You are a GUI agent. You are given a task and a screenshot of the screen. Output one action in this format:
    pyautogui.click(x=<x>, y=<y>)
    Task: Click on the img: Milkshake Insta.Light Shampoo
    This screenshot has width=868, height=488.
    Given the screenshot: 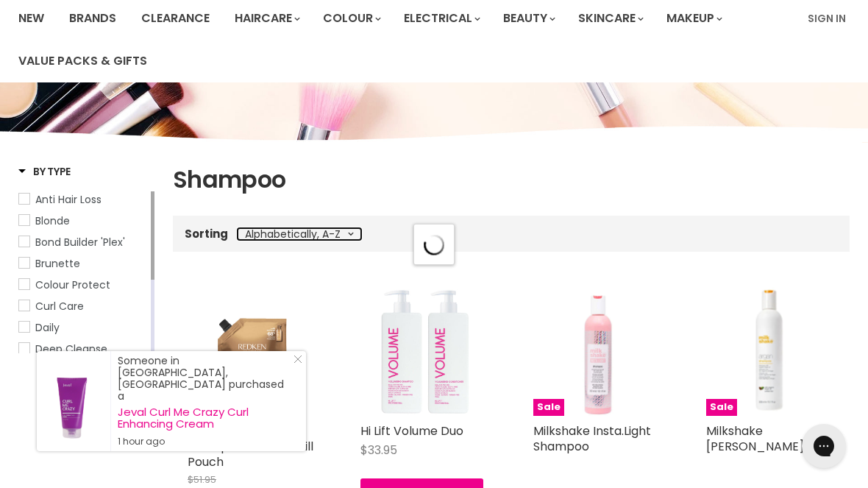 What is the action you would take?
    pyautogui.click(x=597, y=351)
    